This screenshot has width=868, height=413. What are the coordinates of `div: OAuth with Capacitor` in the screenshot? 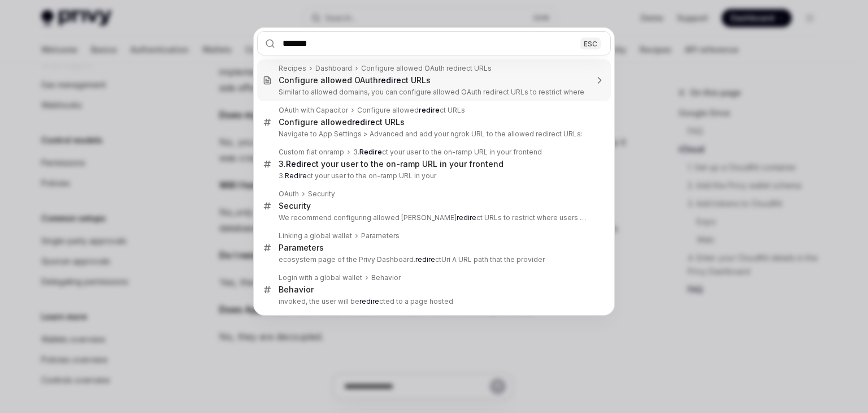 It's located at (313, 110).